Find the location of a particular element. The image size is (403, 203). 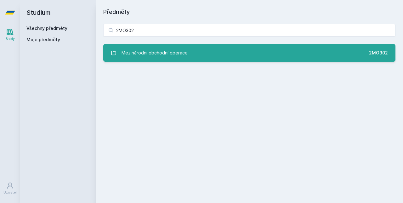

a: Mezinárodní obchodní operace 2MO302 is located at coordinates (249, 53).